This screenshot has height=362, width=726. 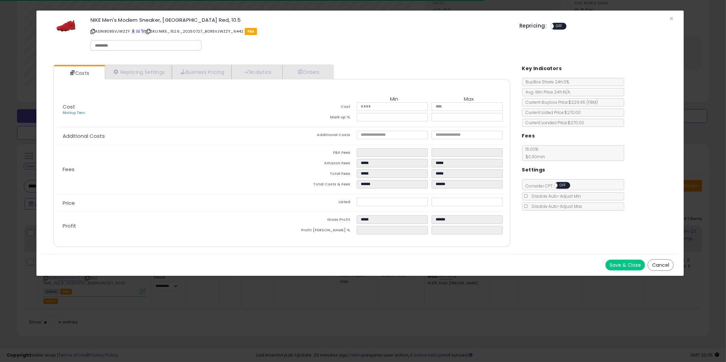 What do you see at coordinates (533, 26) in the screenshot?
I see `h5: Repricing:` at bounding box center [533, 26].